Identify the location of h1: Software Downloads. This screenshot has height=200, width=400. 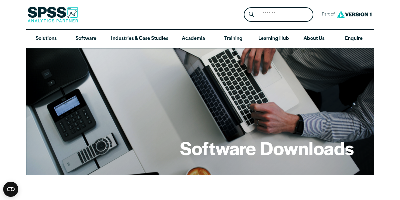
(267, 148).